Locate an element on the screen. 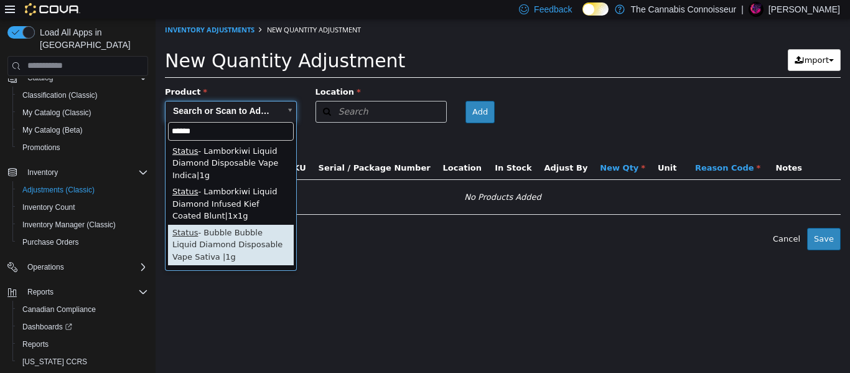  p: The Cannabis Connoisseur is located at coordinates (684, 9).